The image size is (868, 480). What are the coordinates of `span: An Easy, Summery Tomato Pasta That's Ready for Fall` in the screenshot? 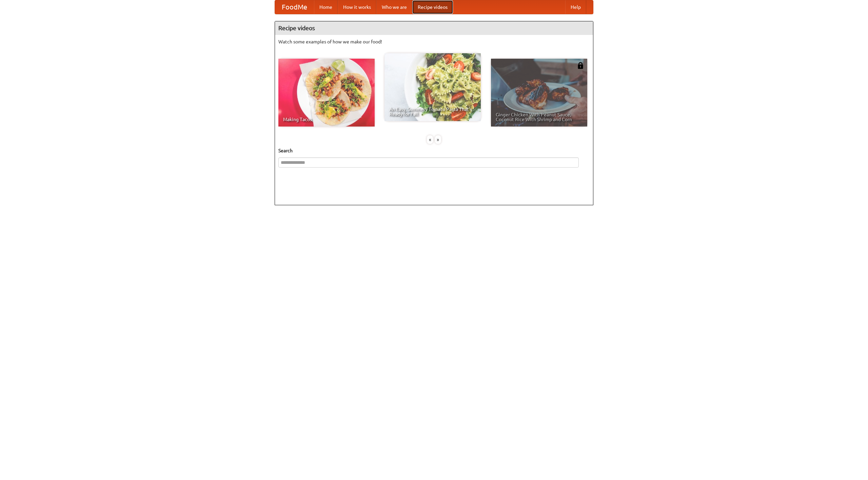 It's located at (433, 111).